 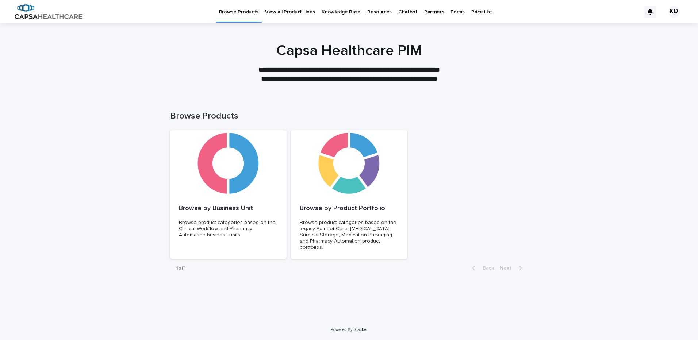 I want to click on p: Browse by Product Portfolio, so click(x=349, y=209).